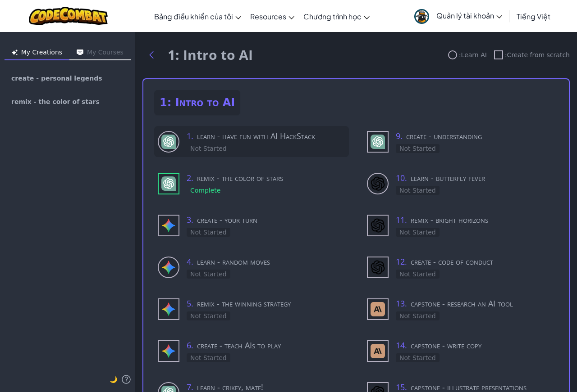  What do you see at coordinates (537, 55) in the screenshot?
I see `span: : Create from scratch` at bounding box center [537, 55].